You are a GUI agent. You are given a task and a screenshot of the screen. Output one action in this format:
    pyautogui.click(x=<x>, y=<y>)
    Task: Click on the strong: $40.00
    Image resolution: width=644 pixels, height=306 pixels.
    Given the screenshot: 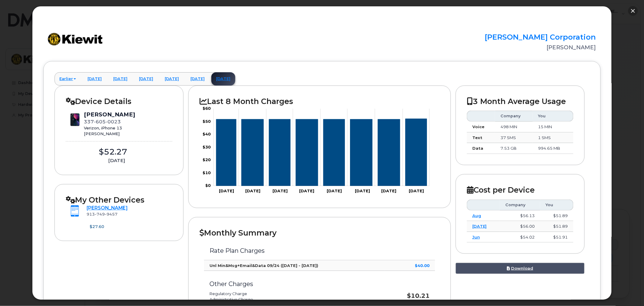 What is the action you would take?
    pyautogui.click(x=422, y=265)
    